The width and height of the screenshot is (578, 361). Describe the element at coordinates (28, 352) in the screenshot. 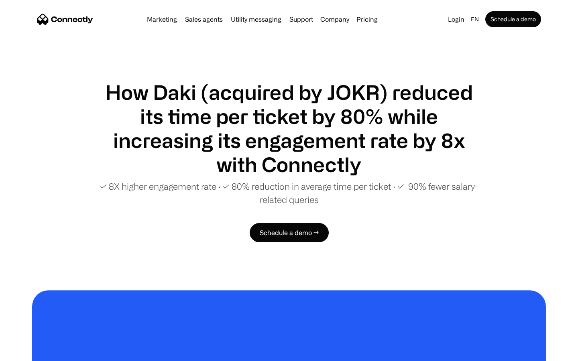

I see `aside: Language selected: English` at that location.